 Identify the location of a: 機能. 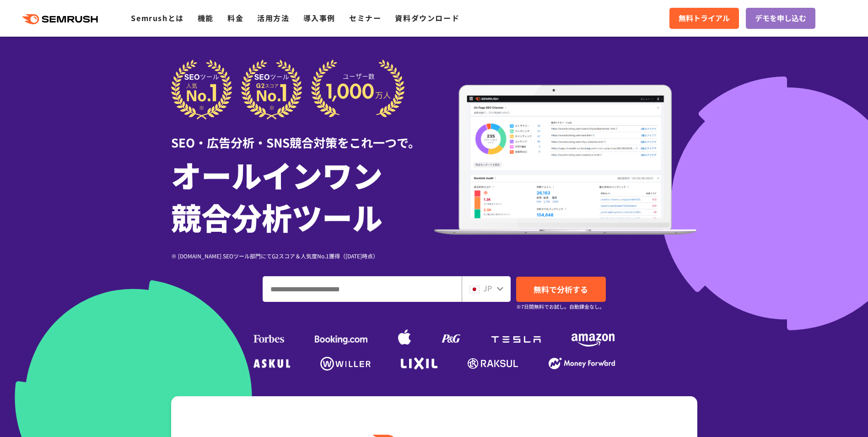
(205, 18).